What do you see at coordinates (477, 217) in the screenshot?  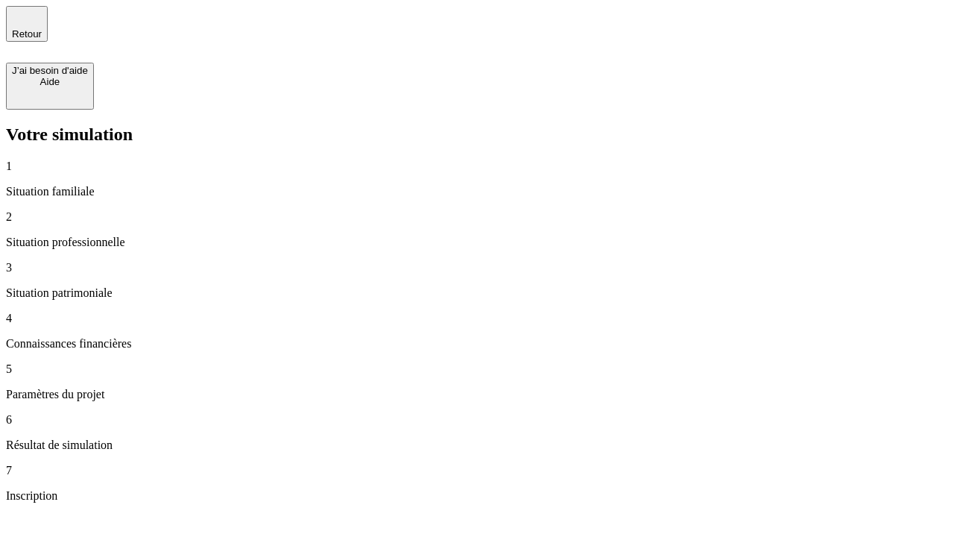 I see `p: 2` at bounding box center [477, 217].